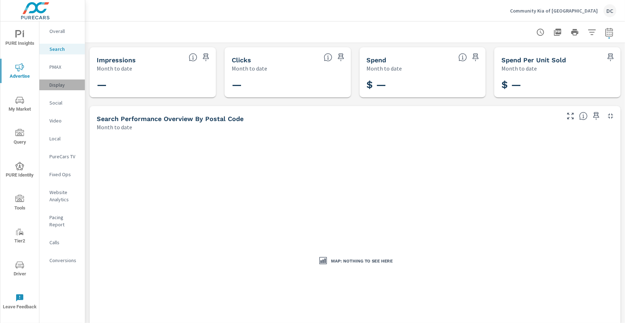 The height and width of the screenshot is (323, 625). I want to click on button: Make Fullscreen, so click(571, 116).